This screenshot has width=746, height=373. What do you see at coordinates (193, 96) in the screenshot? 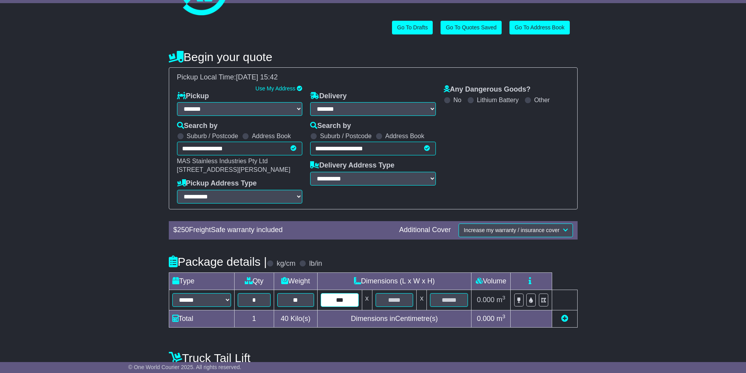
I see `label: Pickup` at bounding box center [193, 96].